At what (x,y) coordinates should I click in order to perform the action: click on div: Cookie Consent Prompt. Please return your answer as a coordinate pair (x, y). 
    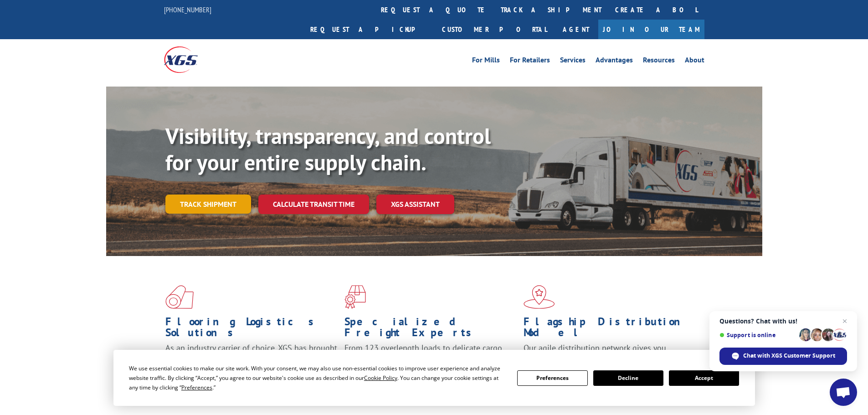
    Looking at the image, I should click on (434, 378).